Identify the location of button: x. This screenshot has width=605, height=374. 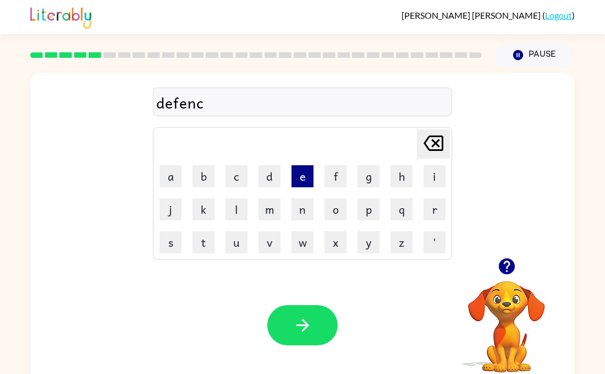
(336, 242).